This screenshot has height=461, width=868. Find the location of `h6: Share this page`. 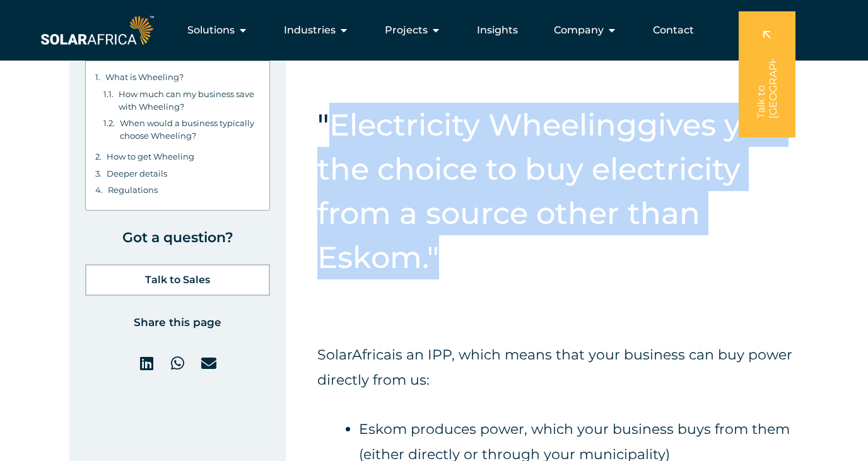

h6: Share this page is located at coordinates (177, 322).